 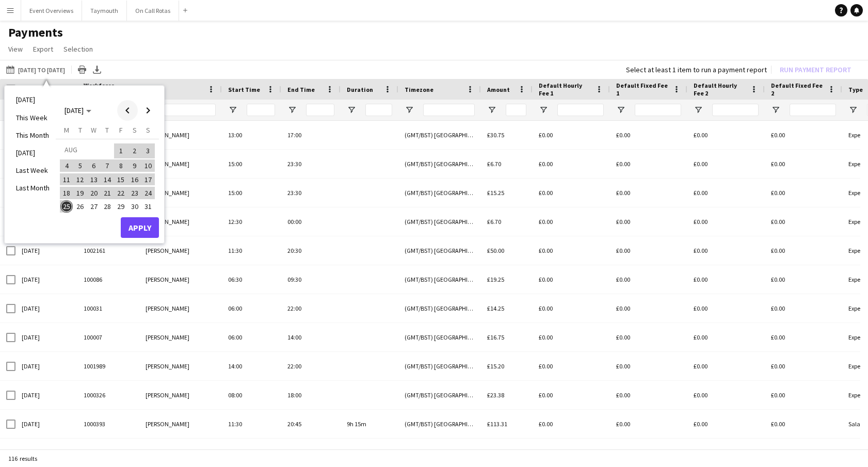 What do you see at coordinates (127, 111) in the screenshot?
I see `button: Previous month` at bounding box center [127, 111].